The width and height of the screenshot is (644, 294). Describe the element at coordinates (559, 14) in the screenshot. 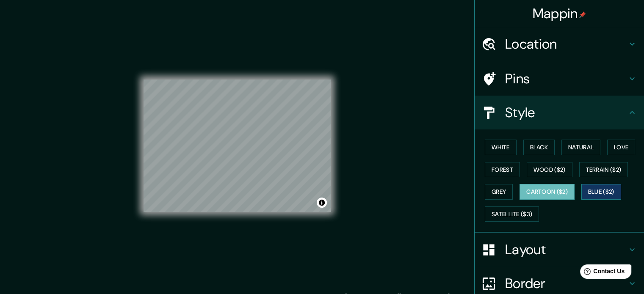

I see `h4: Mappin` at that location.